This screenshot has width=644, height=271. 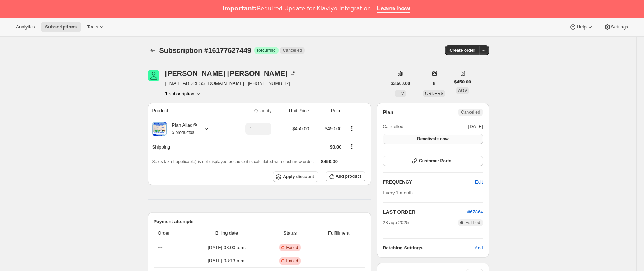 What do you see at coordinates (475, 211) in the screenshot?
I see `a: #67864` at bounding box center [475, 211].